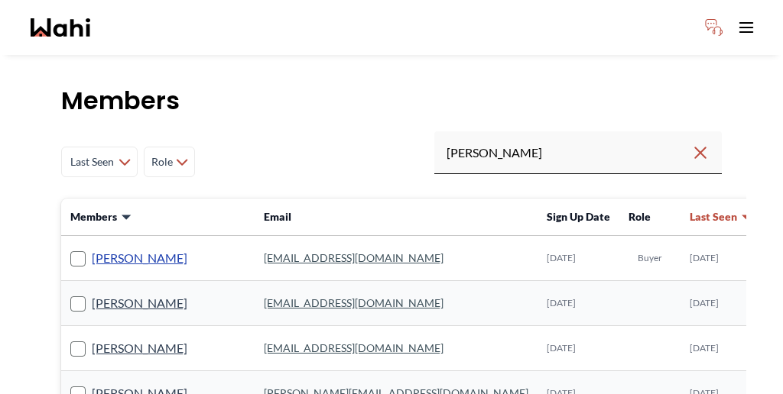 This screenshot has height=394, width=783. Describe the element at coordinates (746, 28) in the screenshot. I see `button: Toggle open navigation menu` at that location.